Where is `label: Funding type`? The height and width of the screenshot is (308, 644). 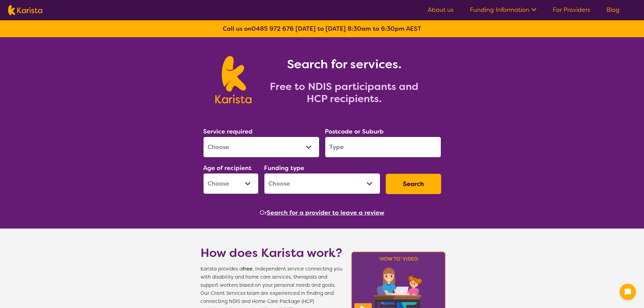 label: Funding type is located at coordinates (284, 168).